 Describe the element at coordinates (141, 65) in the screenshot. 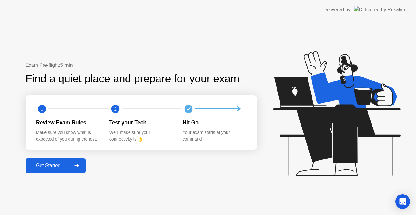

I see `div: Exam Pre-flight:` at that location.